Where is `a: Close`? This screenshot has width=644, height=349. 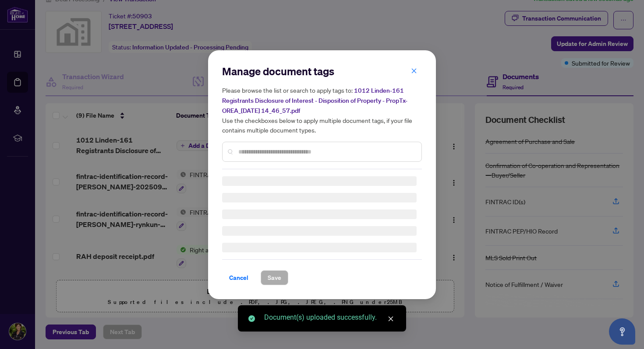
a: Close is located at coordinates (391, 319).